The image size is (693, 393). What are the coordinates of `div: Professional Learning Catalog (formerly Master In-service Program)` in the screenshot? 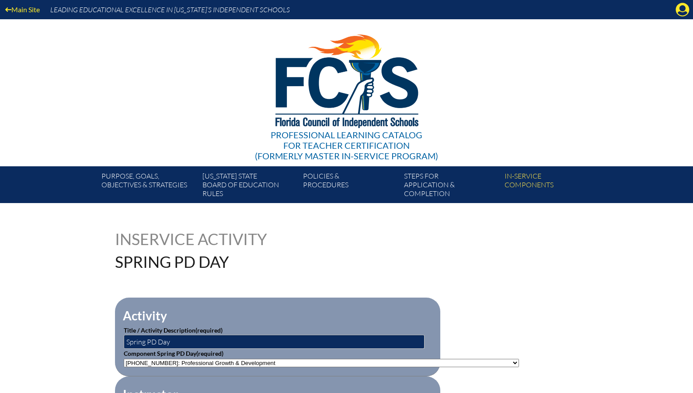 It's located at (346, 145).